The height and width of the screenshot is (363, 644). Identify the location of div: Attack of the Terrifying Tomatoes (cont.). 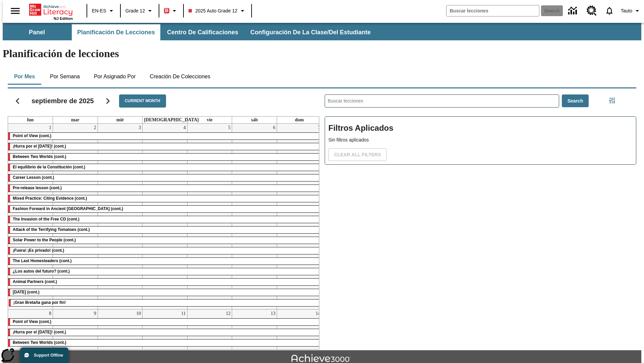
(165, 230).